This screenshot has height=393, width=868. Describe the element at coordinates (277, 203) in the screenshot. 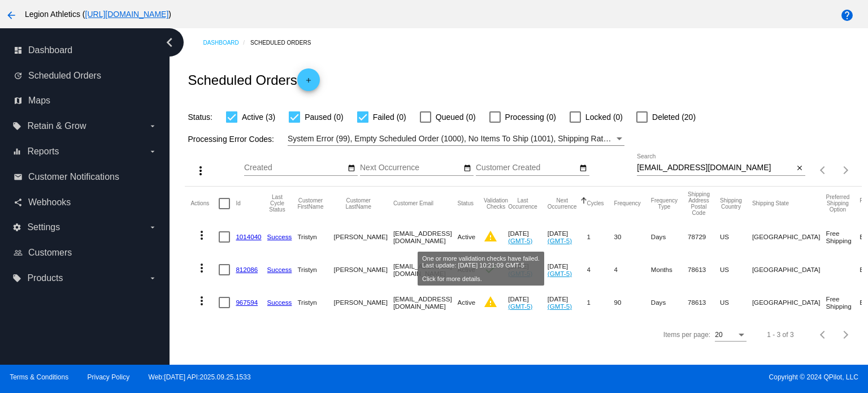

I see `button: Change sorting for LastProcessingCycleId` at that location.